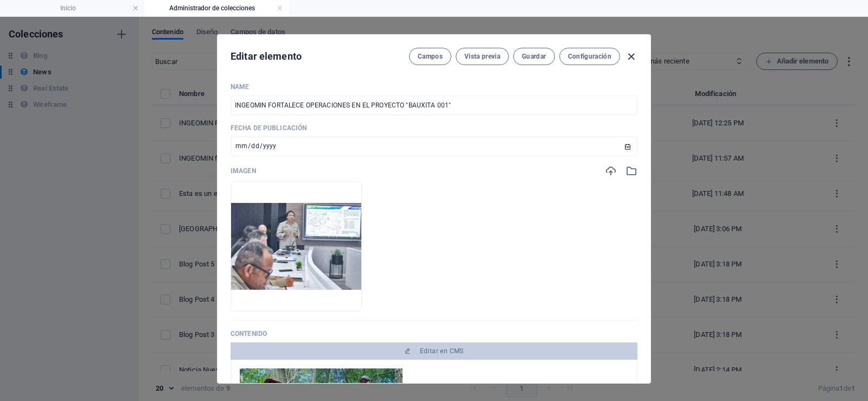 The width and height of the screenshot is (868, 401). I want to click on button: Configuración, so click(589, 57).